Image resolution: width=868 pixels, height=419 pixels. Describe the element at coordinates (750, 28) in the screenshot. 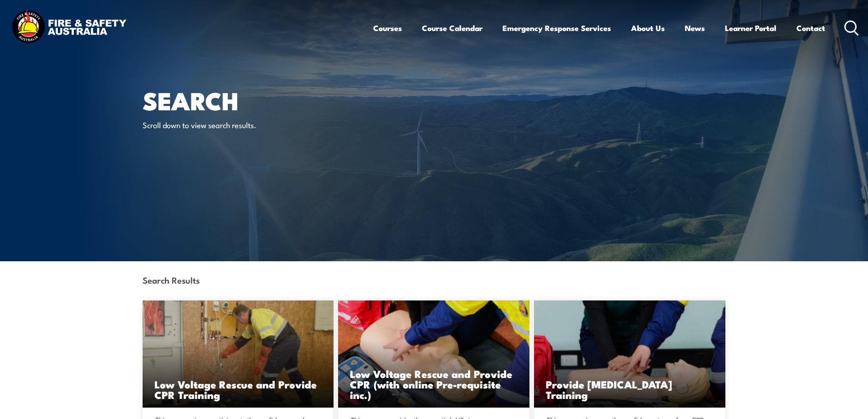

I see `a: Learner Portal` at that location.